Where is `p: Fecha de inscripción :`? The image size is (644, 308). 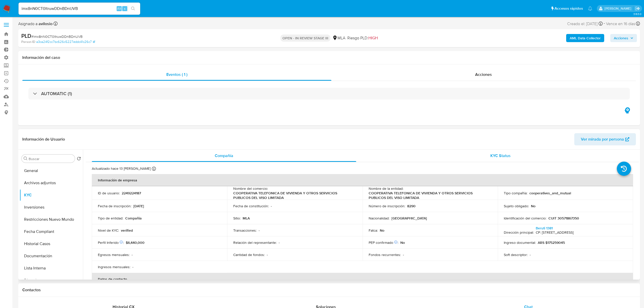 p: Fecha de inscripción : is located at coordinates (115, 206).